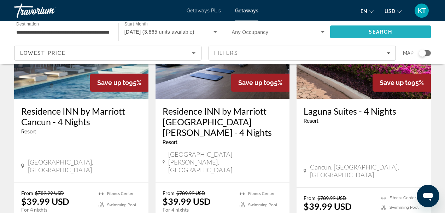 This screenshot has height=213, width=445. I want to click on h3: Residence INN by Marriott Cancun - 4 Nights, so click(81, 116).